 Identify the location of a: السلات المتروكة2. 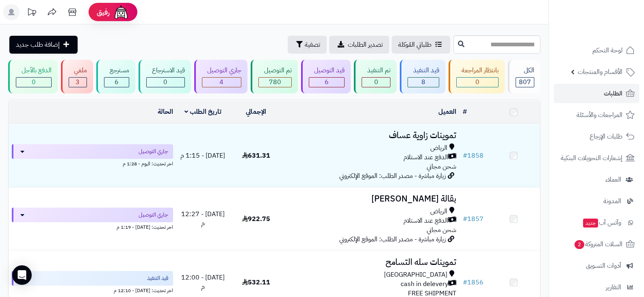
(597, 245).